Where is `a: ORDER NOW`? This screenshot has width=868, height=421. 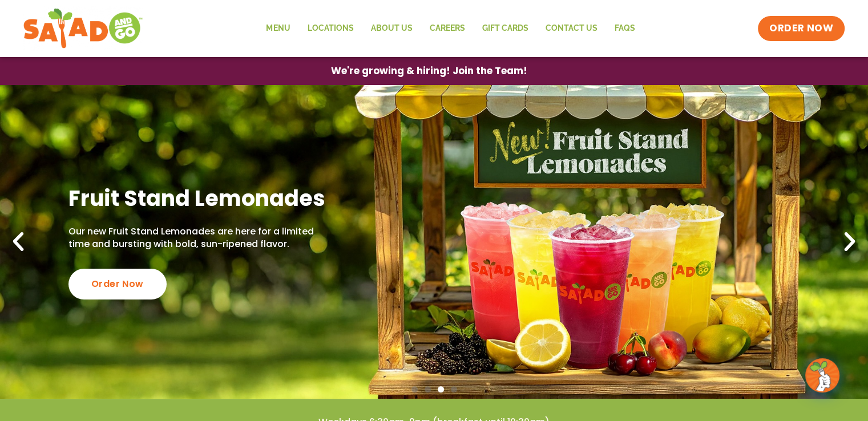 a: ORDER NOW is located at coordinates (802, 28).